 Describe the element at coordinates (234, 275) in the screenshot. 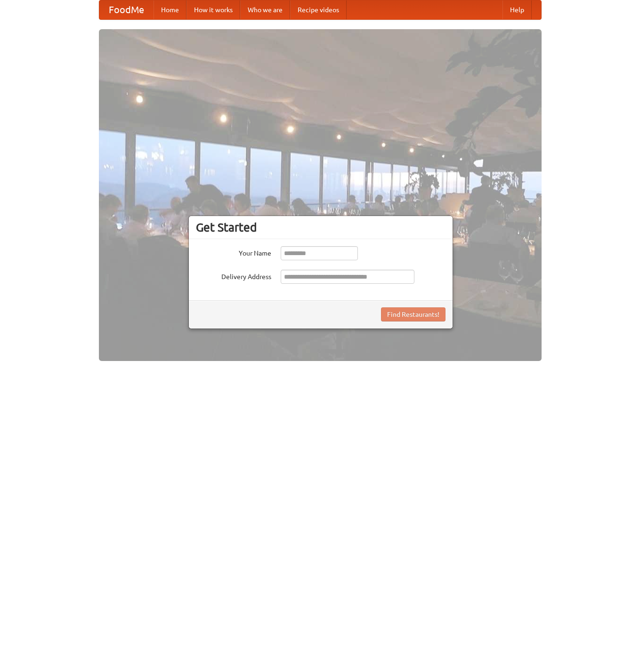

I see `label: Delivery Address` at that location.